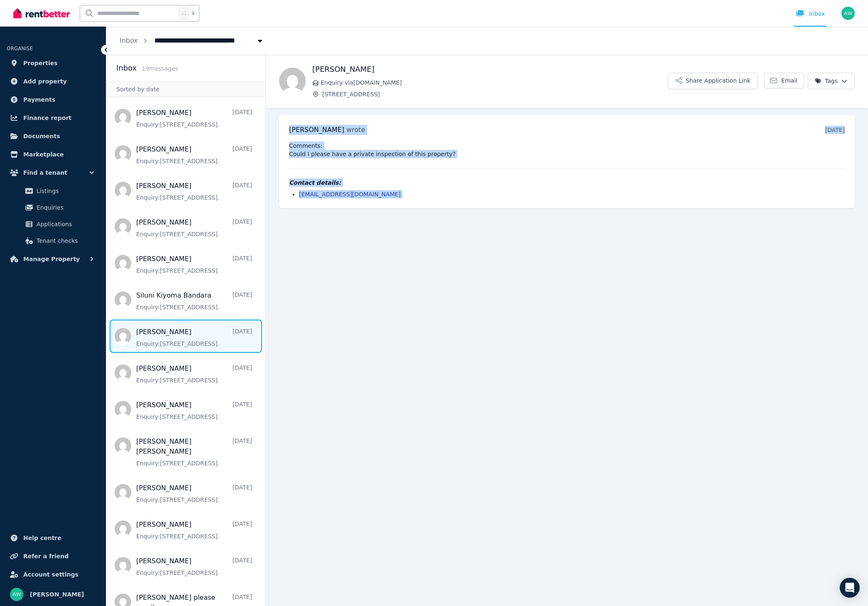 This screenshot has height=606, width=868. What do you see at coordinates (51, 258) in the screenshot?
I see `span: Manage Property` at bounding box center [51, 258].